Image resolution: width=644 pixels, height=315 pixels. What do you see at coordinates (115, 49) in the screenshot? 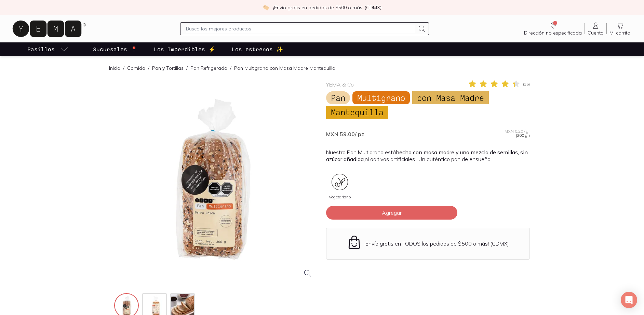
I see `p: Sucursales 📍` at bounding box center [115, 49].